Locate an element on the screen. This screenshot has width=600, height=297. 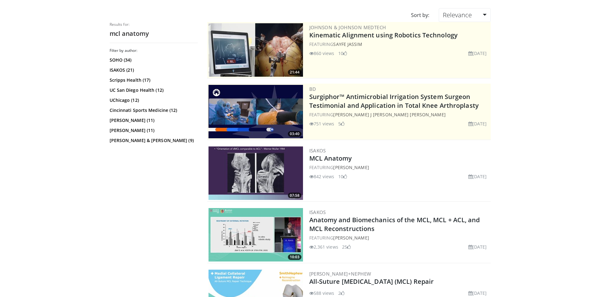
a: MCL Anatomy is located at coordinates (331, 158).